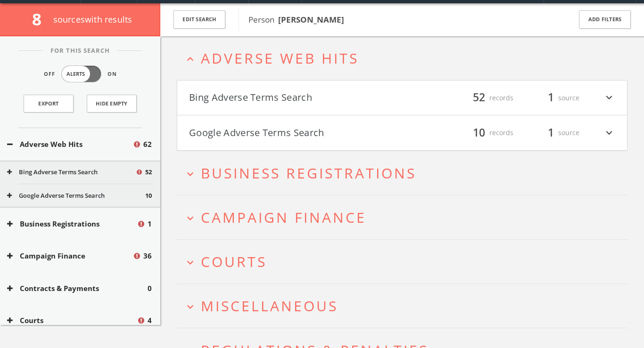  What do you see at coordinates (405, 305) in the screenshot?
I see `button: expand_moreMiscellaneous` at bounding box center [405, 305].